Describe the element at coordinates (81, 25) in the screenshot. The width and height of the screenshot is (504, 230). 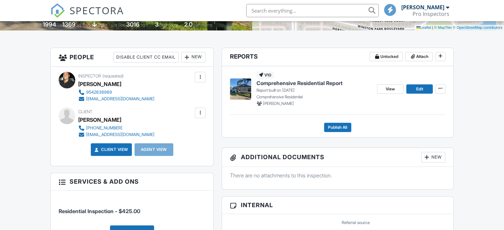
I see `span: sq. ft.` at that location.